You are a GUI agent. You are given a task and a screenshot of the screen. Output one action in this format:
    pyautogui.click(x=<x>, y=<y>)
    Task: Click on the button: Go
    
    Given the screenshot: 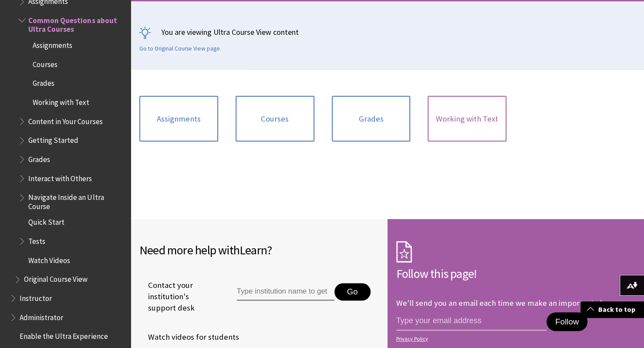 What is the action you would take?
    pyautogui.click(x=352, y=292)
    